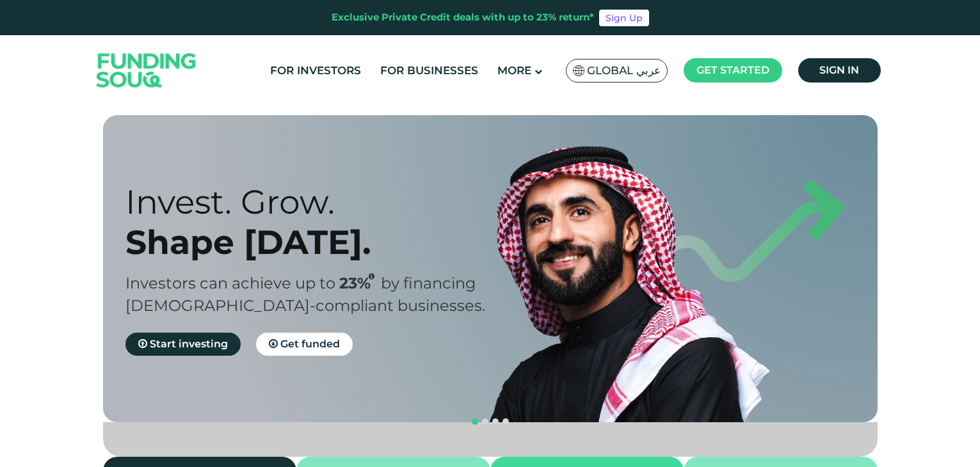 The image size is (980, 467). I want to click on i: 23% IRR (expected) ~ 15% Net yield (expected), so click(372, 276).